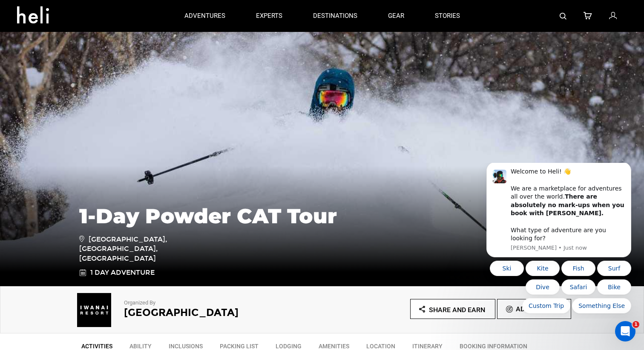  I want to click on img: Profile image for Carl, so click(26, 14).